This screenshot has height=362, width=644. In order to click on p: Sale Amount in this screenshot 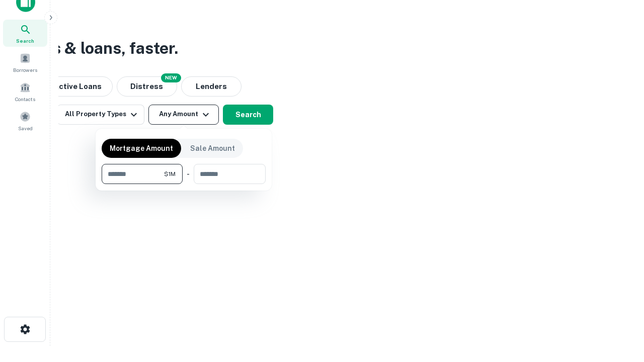, I will do `click(212, 148)`.